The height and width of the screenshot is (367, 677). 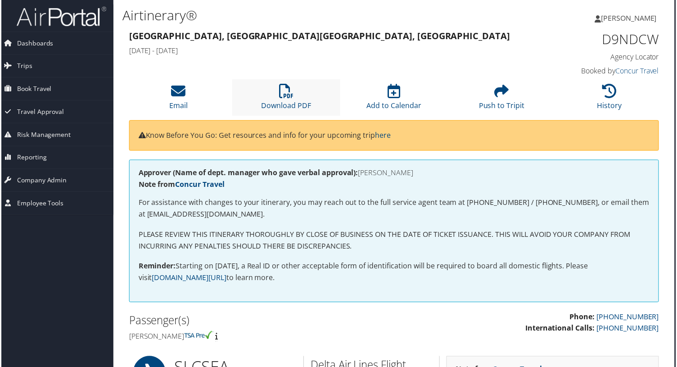 What do you see at coordinates (23, 66) in the screenshot?
I see `span: Trips` at bounding box center [23, 66].